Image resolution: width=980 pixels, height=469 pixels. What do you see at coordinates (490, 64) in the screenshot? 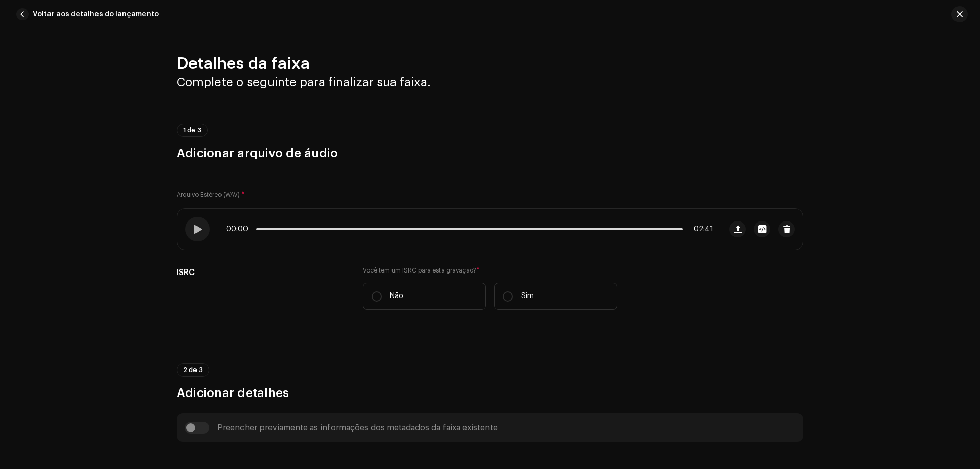
I see `h2: Detalhes da faixa` at bounding box center [490, 64].